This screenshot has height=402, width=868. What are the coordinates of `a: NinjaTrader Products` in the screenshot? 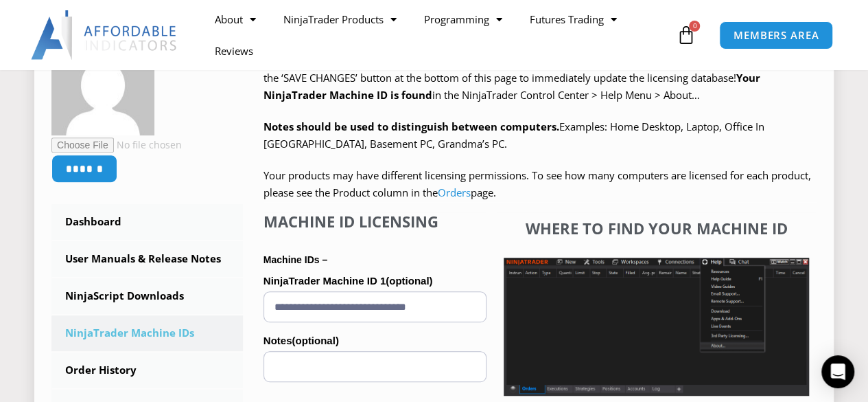 It's located at (339, 19).